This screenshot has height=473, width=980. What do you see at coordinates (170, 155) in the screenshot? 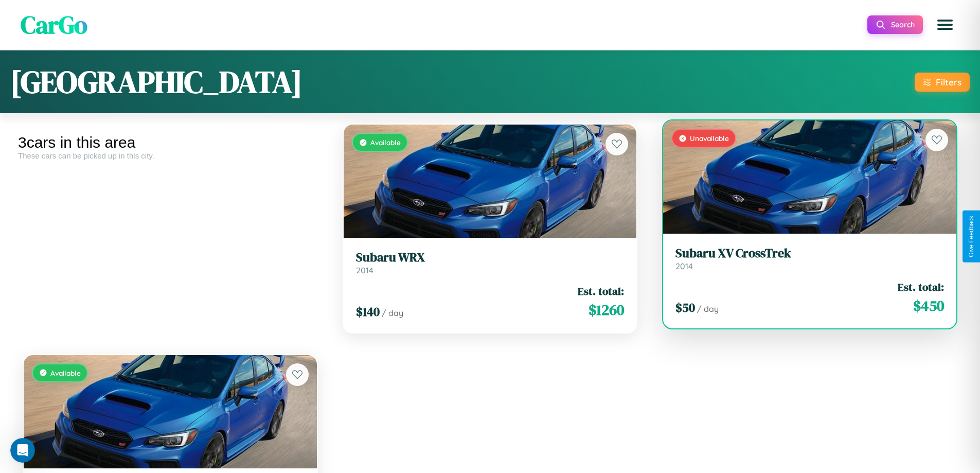
I see `div: These cars can be picked up in this city.` at bounding box center [170, 155].